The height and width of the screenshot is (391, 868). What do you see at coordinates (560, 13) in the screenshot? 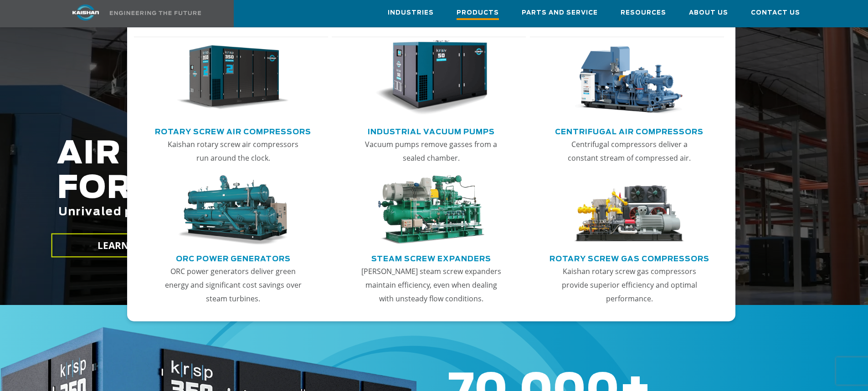
I see `a: Parts and Service` at bounding box center [560, 13].